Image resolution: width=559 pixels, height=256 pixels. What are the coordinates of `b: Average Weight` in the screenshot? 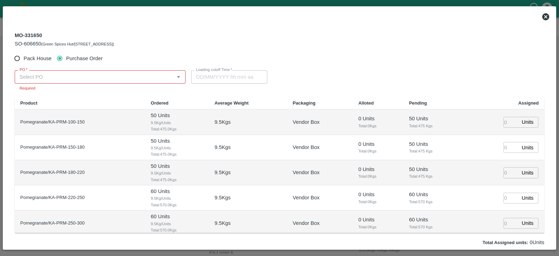 It's located at (232, 103).